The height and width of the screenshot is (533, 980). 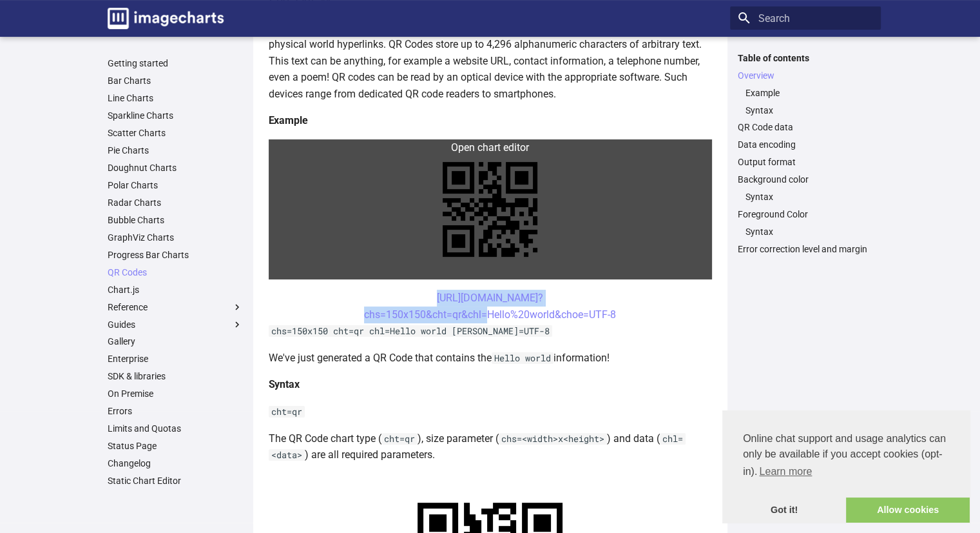 What do you see at coordinates (175, 185) in the screenshot?
I see `a: Polar Charts` at bounding box center [175, 185].